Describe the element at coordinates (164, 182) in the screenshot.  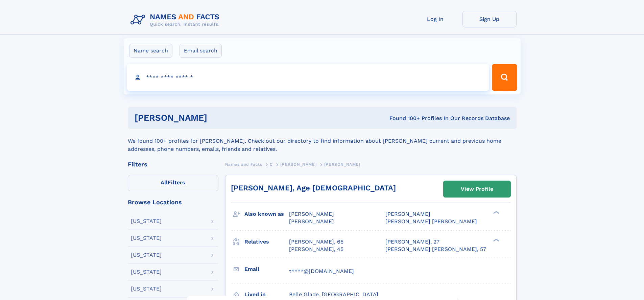
I see `span: All` at that location.